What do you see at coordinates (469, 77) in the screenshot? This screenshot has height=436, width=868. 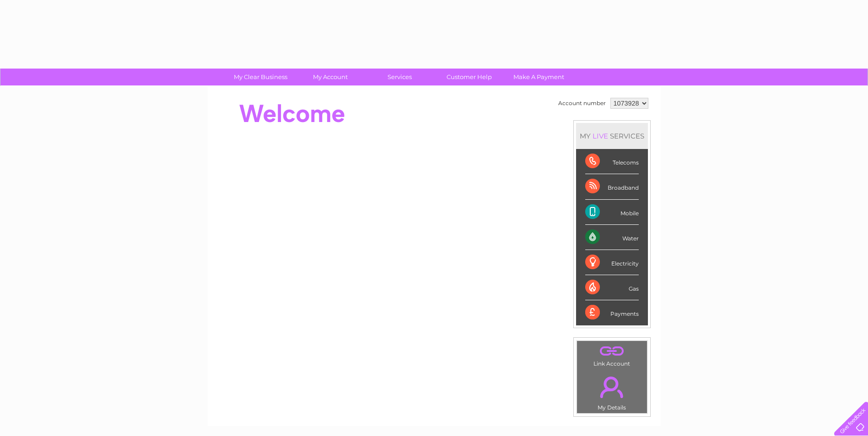 I see `a: Customer Help` at bounding box center [469, 77].